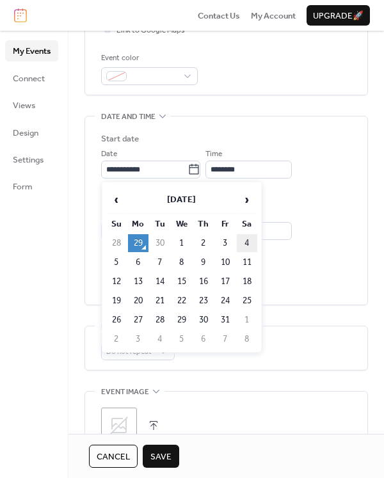  What do you see at coordinates (225, 320) in the screenshot?
I see `td: 31` at bounding box center [225, 320].